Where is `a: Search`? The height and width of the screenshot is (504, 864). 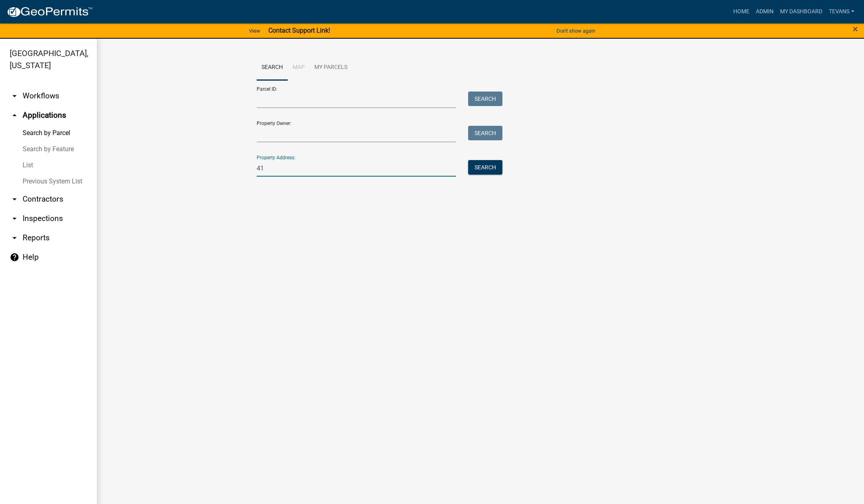 a: Search is located at coordinates (272, 67).